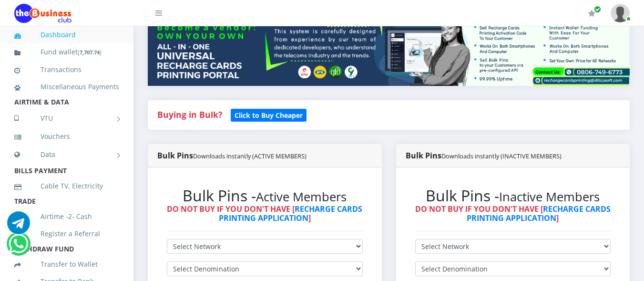  Describe the element at coordinates (501, 156) in the screenshot. I see `small: Downloads instantly (INACTIVE MEMBERS)` at that location.